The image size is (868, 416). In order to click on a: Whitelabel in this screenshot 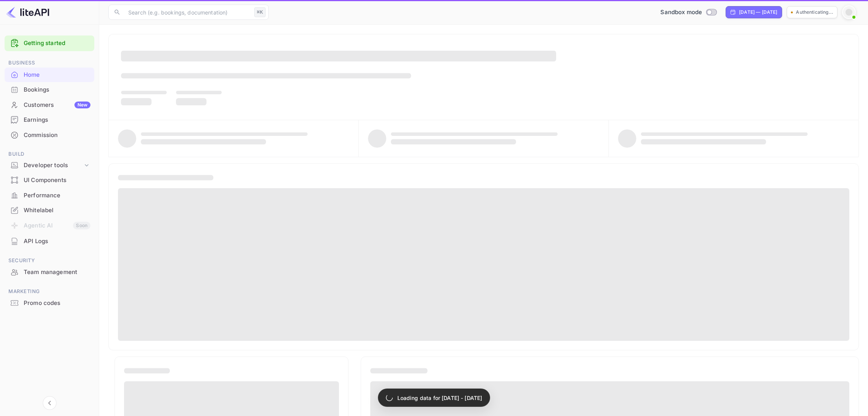, I will do `click(49, 210)`.